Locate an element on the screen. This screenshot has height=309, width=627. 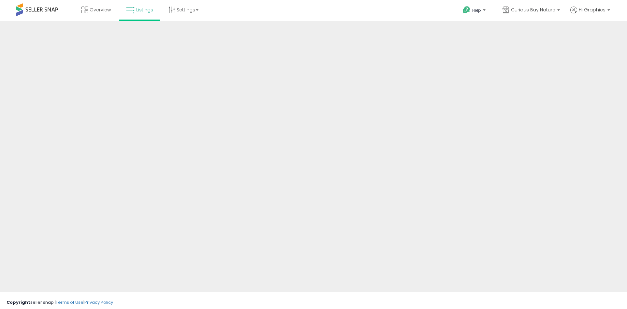
span: Overview is located at coordinates (100, 10).